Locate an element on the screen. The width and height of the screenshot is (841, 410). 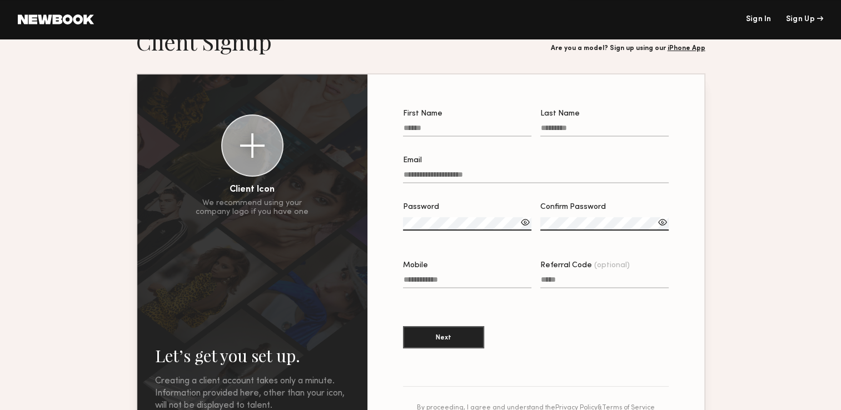
h2: Let’s get you set up. is located at coordinates (252, 356).